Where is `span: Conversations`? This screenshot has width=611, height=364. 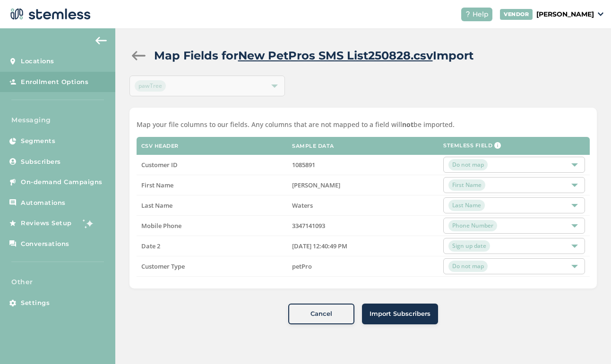
span: Conversations is located at coordinates (45, 244).